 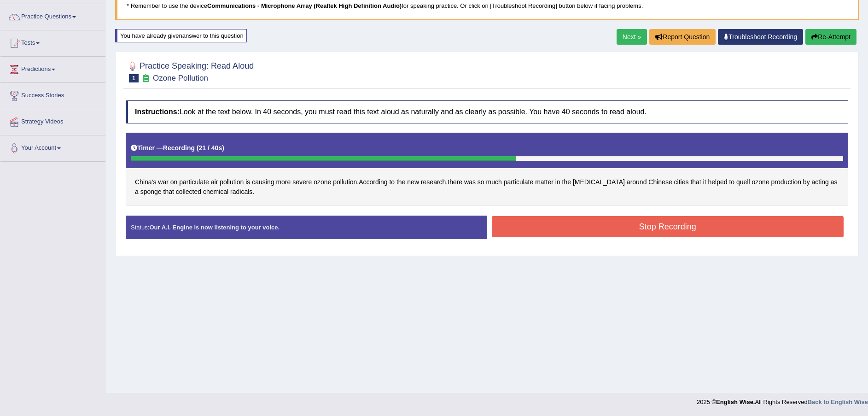 I want to click on small: Exam occurring question, so click(x=146, y=79).